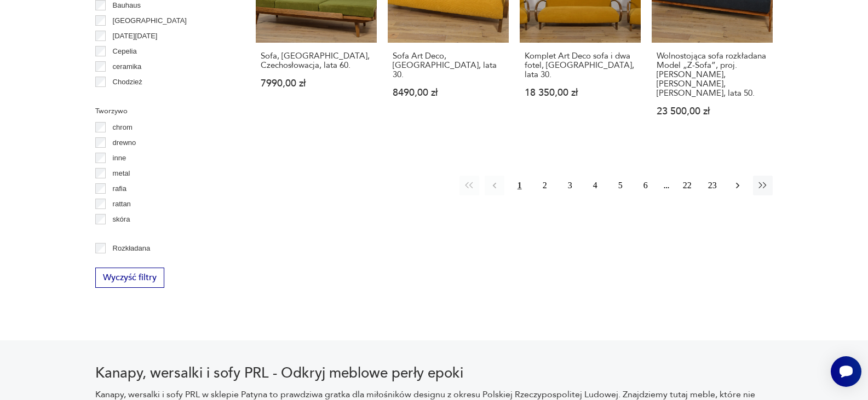  Describe the element at coordinates (645, 186) in the screenshot. I see `button: 6` at that location.